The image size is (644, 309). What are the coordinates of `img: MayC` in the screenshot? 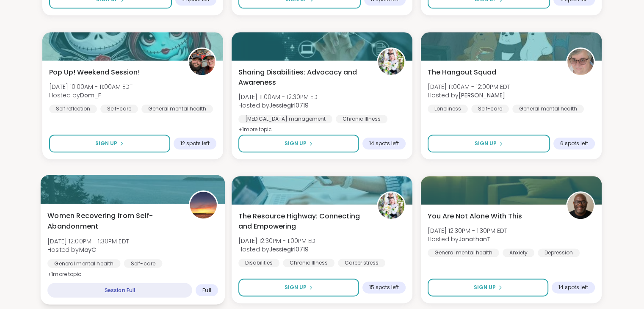 It's located at (203, 205).